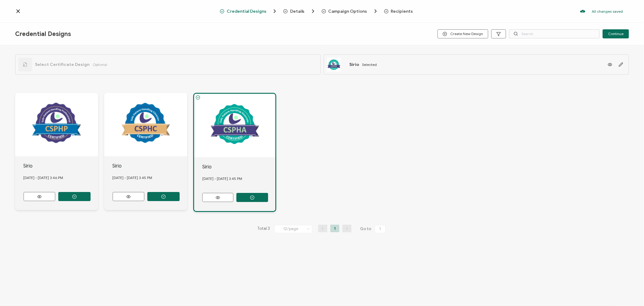  What do you see at coordinates (463, 34) in the screenshot?
I see `button: Create New Design` at bounding box center [463, 34].